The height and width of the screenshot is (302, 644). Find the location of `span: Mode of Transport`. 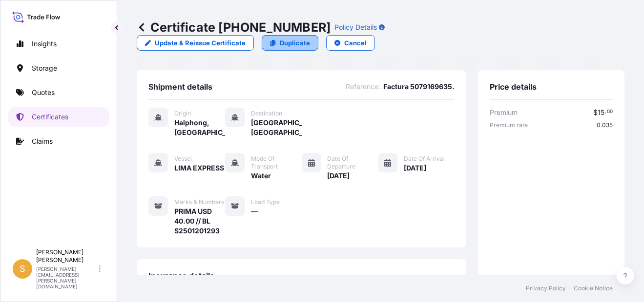

span: Mode of Transport is located at coordinates (276, 163).